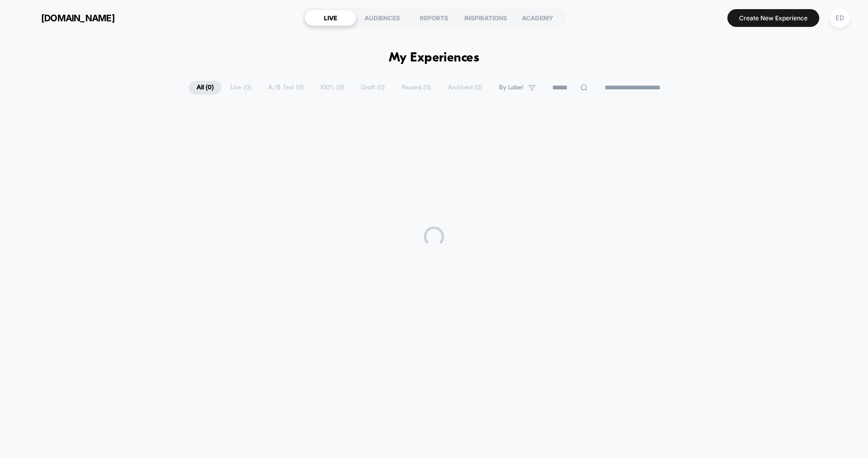  Describe the element at coordinates (840, 18) in the screenshot. I see `div: ED` at that location.